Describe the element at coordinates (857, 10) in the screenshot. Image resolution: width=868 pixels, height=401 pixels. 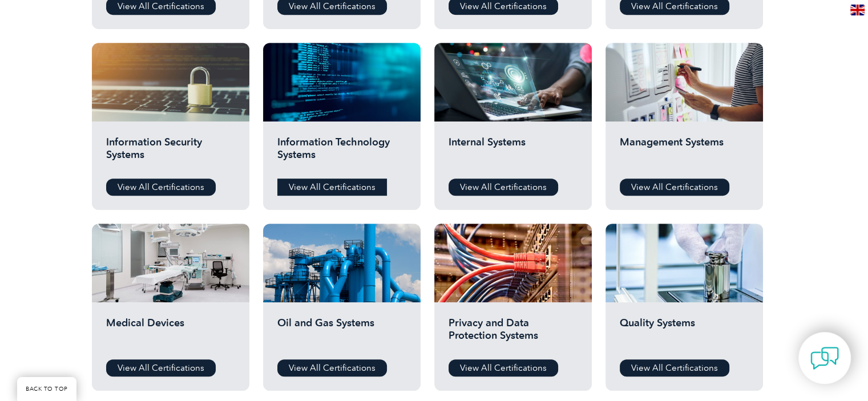
I see `img: en` at that location.